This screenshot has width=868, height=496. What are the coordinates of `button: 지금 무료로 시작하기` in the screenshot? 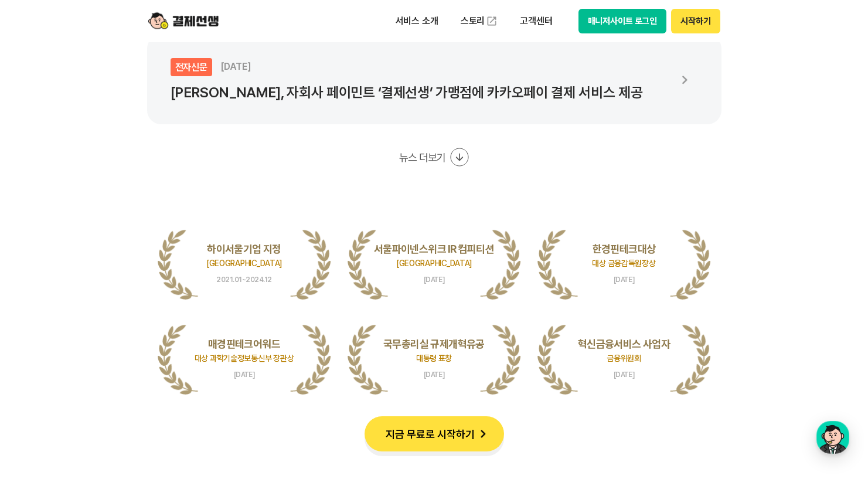 It's located at (434, 433).